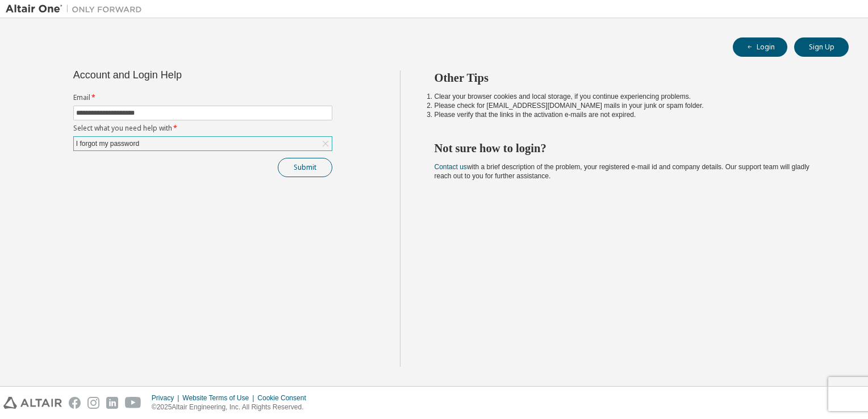  Describe the element at coordinates (631, 96) in the screenshot. I see `li: Clear your browser cookies and local storage, if you continue experiencing problems.` at that location.